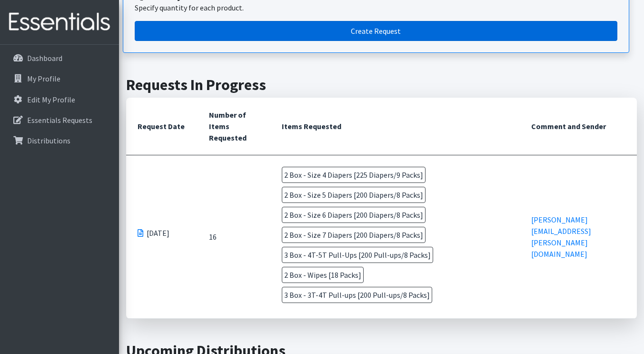  I want to click on td: 16, so click(233, 237).